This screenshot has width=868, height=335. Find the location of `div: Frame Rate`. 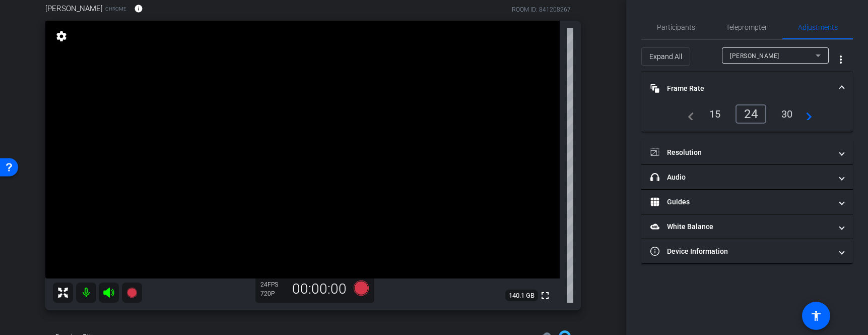

div: Frame Rate is located at coordinates (747, 118).